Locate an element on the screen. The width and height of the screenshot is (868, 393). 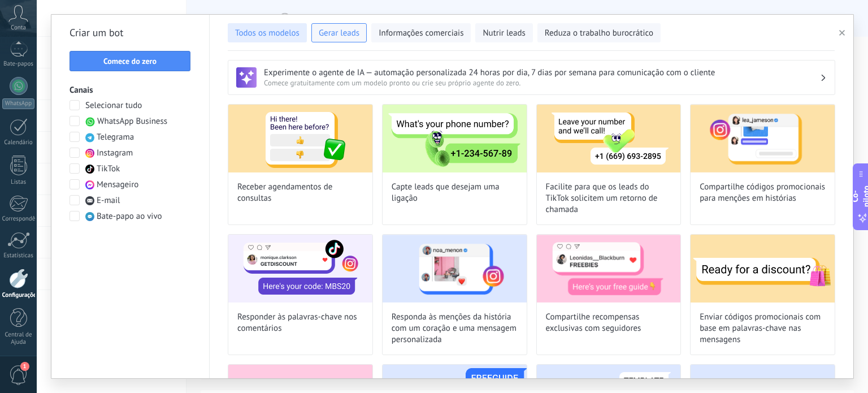
font: Telegrama is located at coordinates (115, 137).